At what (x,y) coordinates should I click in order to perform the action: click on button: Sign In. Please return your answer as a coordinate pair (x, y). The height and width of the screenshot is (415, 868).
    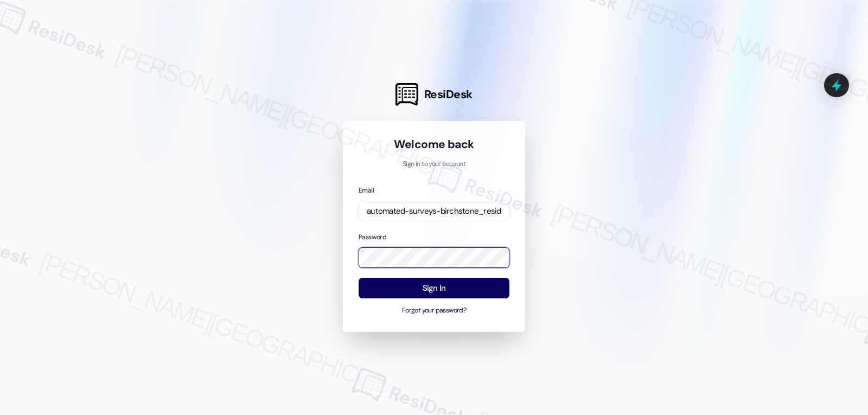
    Looking at the image, I should click on (434, 288).